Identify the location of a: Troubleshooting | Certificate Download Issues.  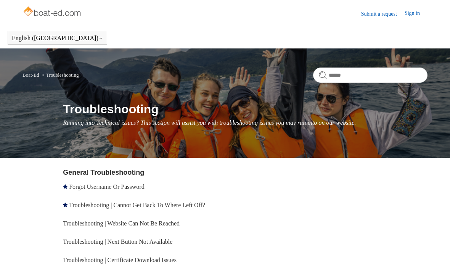
(120, 259).